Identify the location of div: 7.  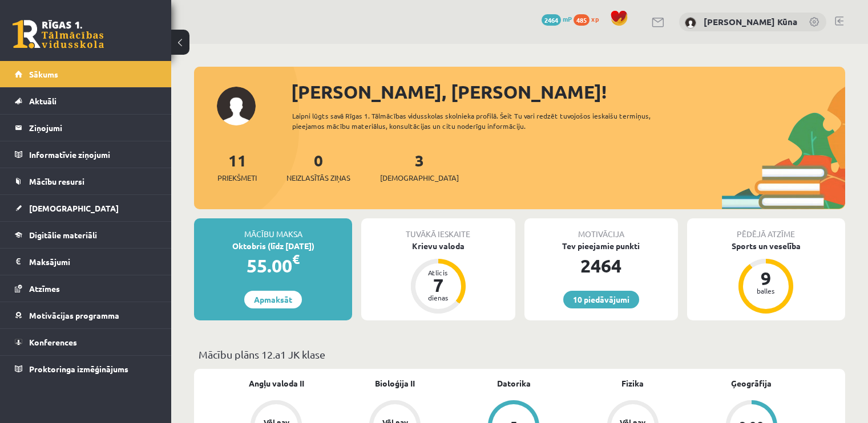
(438, 285).